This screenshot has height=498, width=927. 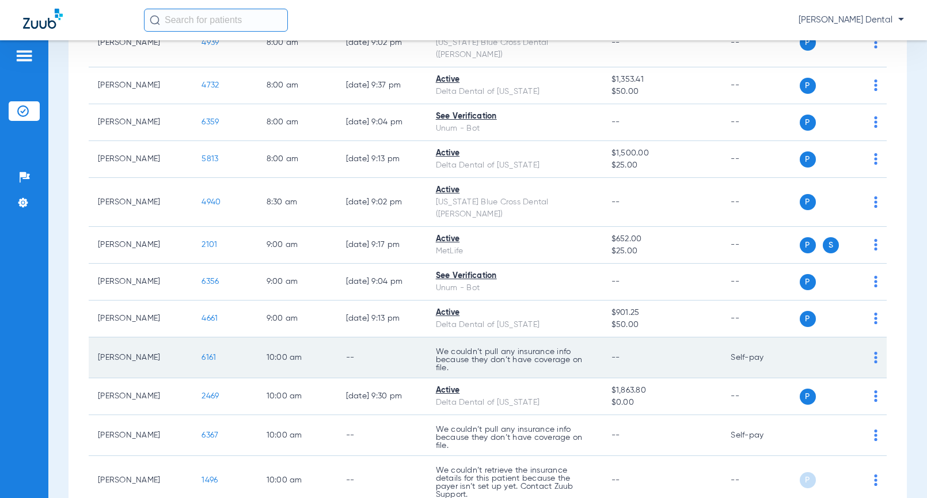 I want to click on span: 4732, so click(x=210, y=85).